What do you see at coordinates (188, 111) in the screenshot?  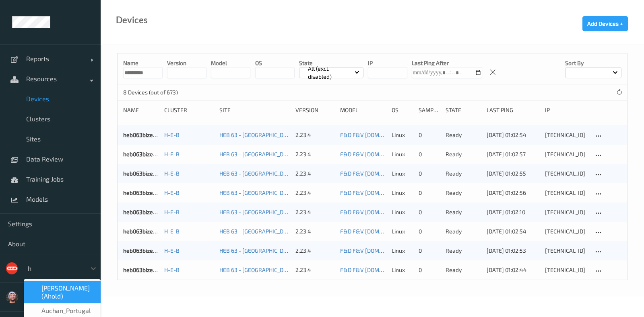 I see `div: Cluster` at bounding box center [188, 111].